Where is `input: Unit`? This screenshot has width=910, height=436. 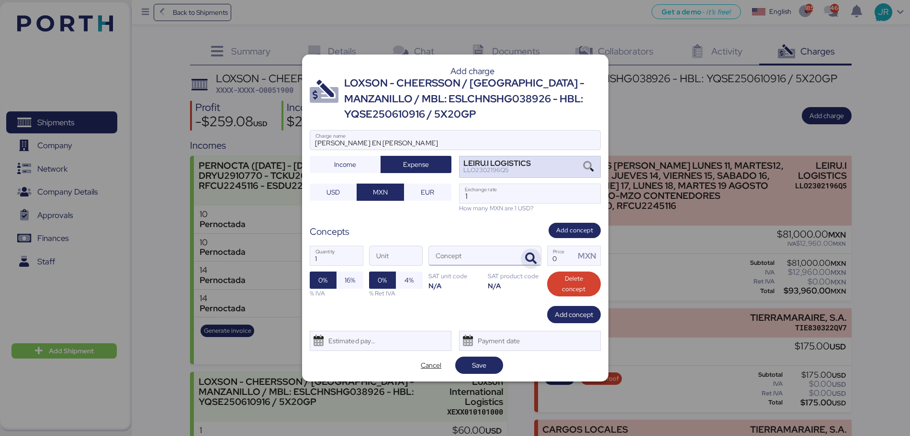 input: Unit is located at coordinates (396, 256).